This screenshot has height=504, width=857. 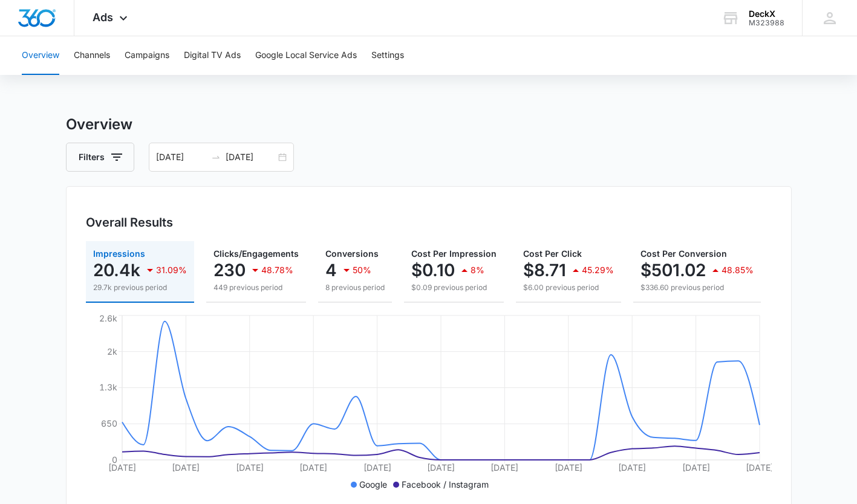 What do you see at coordinates (478, 270) in the screenshot?
I see `p: 8%` at bounding box center [478, 270].